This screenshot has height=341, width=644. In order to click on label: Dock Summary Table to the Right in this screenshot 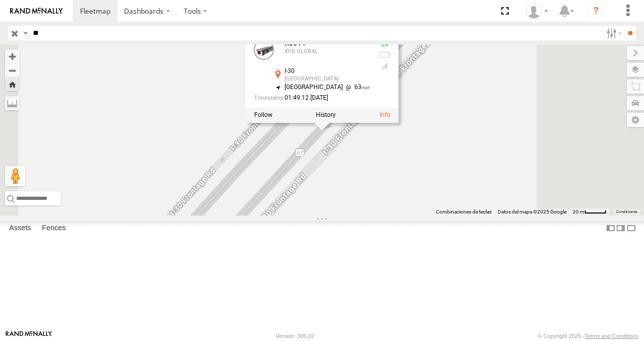, I will do `click(621, 228)`.